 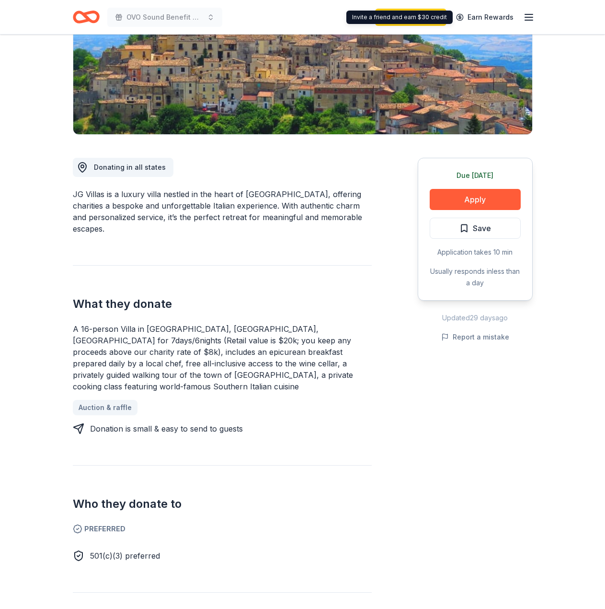 I want to click on button: Report a mistake, so click(x=475, y=337).